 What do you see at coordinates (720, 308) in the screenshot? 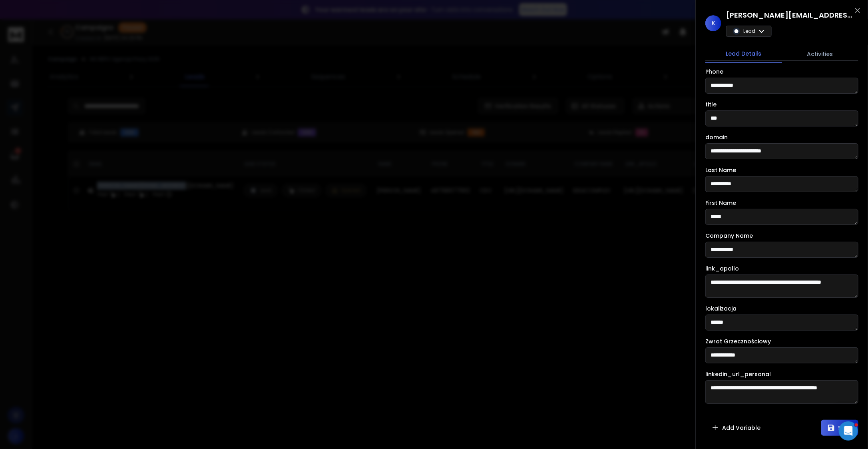
I see `label: lokalizacja` at bounding box center [720, 308].